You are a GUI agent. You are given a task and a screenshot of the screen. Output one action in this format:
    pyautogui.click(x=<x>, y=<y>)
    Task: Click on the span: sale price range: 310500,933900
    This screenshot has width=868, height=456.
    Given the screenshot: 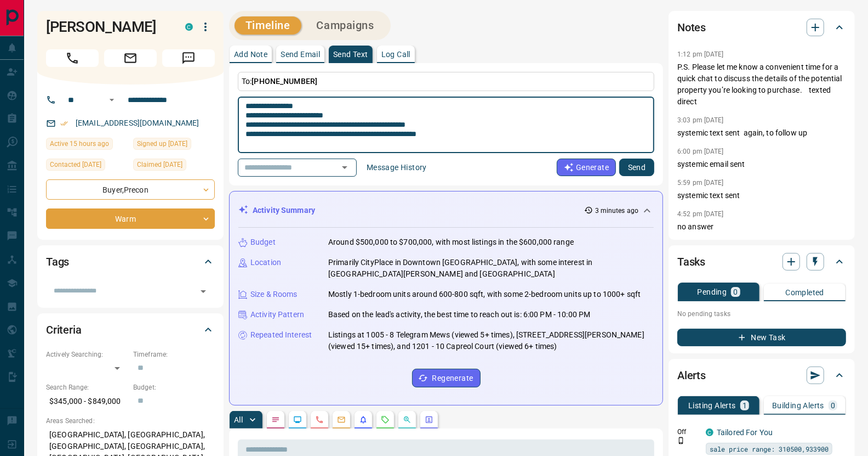 What is the action you would take?
    pyautogui.click(x=769, y=448)
    